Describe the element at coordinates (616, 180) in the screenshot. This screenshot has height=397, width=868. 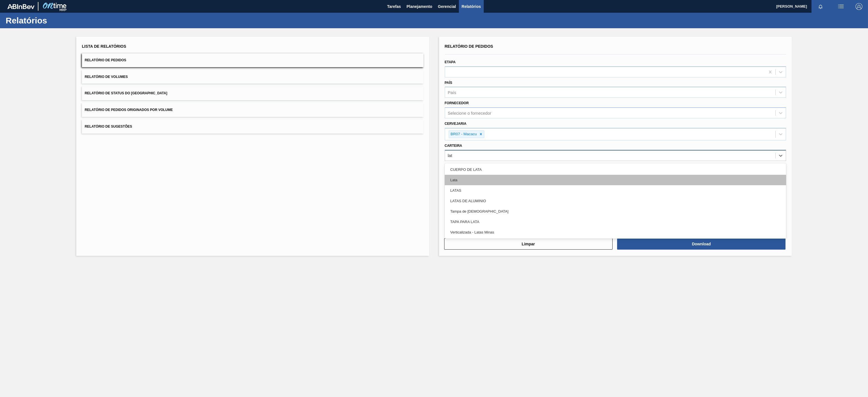
I see `div: Lata` at that location.